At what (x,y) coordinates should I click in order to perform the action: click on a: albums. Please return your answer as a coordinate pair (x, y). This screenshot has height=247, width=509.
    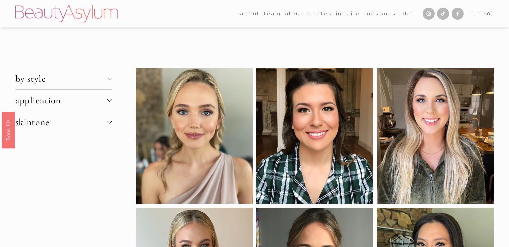
    Looking at the image, I should click on (298, 14).